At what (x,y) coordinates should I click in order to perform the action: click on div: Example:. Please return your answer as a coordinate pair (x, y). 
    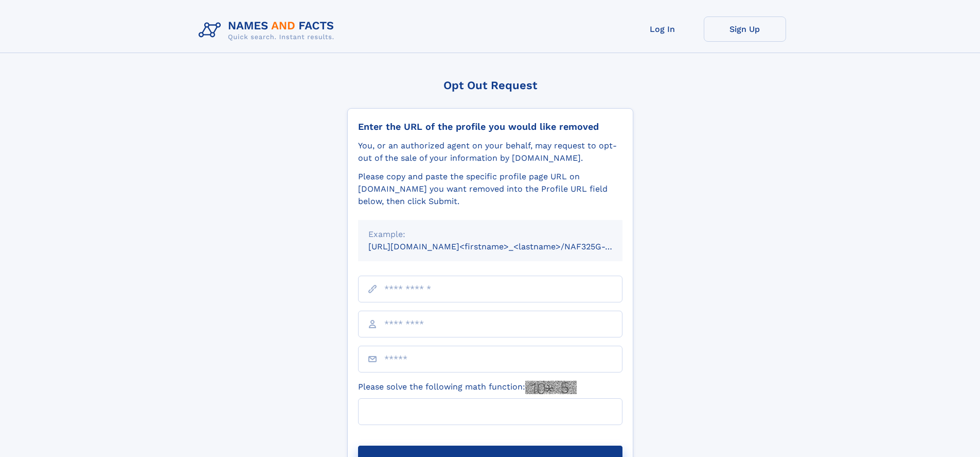
    Looking at the image, I should click on (490, 235).